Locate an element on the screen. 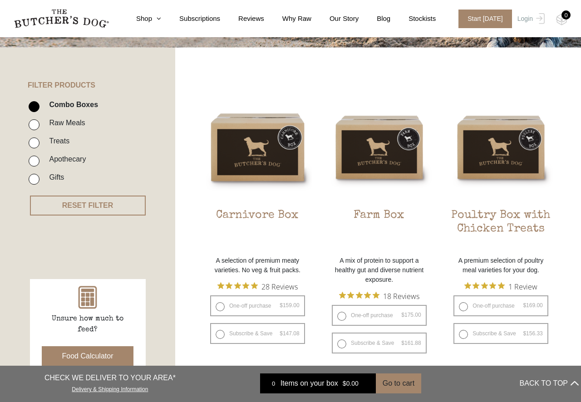  h2: Carnivore Box is located at coordinates (257, 230).